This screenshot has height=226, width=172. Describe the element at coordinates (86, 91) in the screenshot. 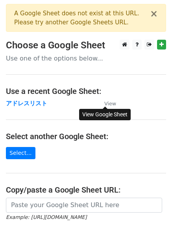

I see `h4: Use a recent Google Sheet:` at that location.